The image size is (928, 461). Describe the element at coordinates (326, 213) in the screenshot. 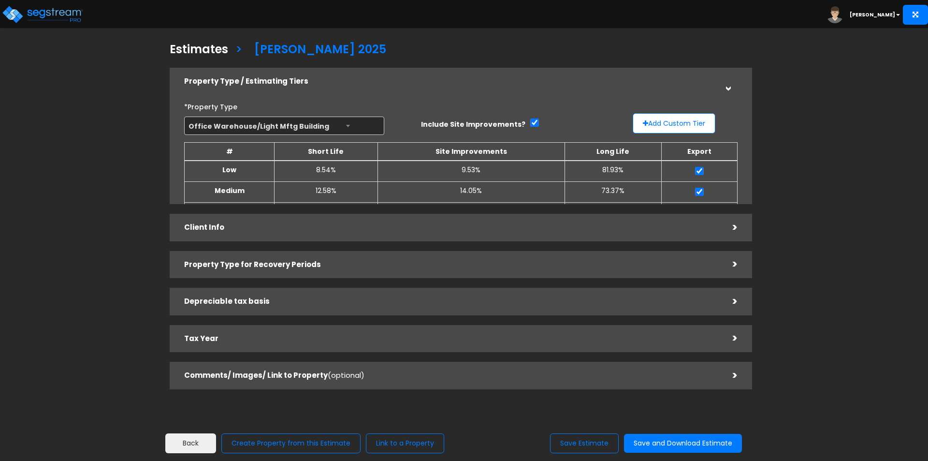

I see `td: 15.45%` at that location.